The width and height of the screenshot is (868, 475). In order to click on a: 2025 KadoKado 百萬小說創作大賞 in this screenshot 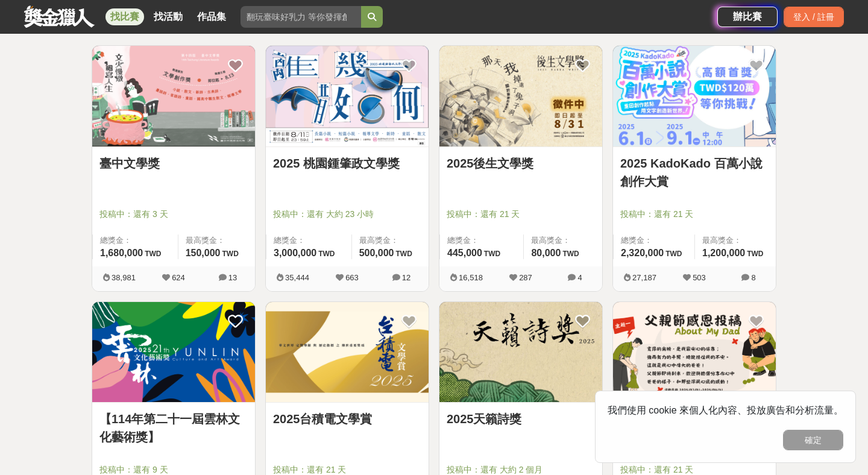, I will do `click(694, 172)`.